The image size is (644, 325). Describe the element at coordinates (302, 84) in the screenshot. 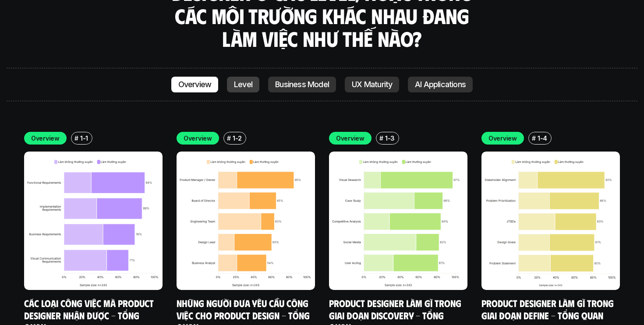

I see `a: Business Model` at that location.